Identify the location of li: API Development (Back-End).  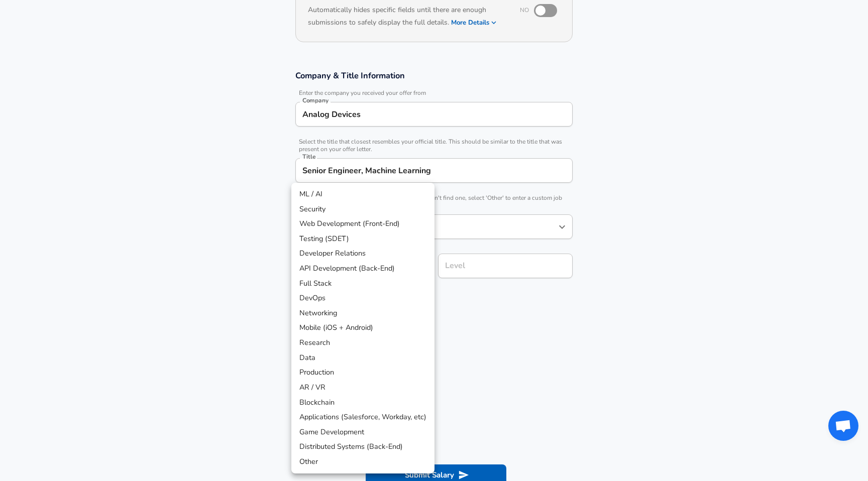
(363, 268).